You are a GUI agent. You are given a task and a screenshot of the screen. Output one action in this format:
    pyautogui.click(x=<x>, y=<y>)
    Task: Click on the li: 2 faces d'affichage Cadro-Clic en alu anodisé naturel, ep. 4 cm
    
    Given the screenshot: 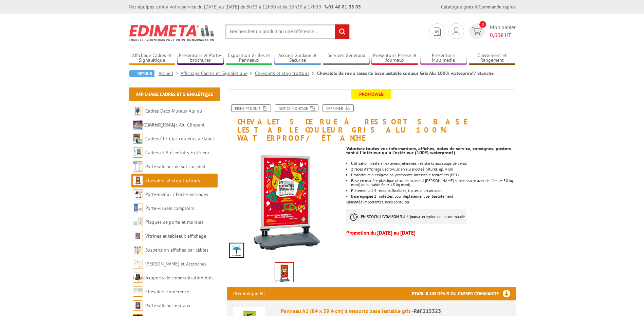 What is the action you would take?
    pyautogui.click(x=433, y=169)
    